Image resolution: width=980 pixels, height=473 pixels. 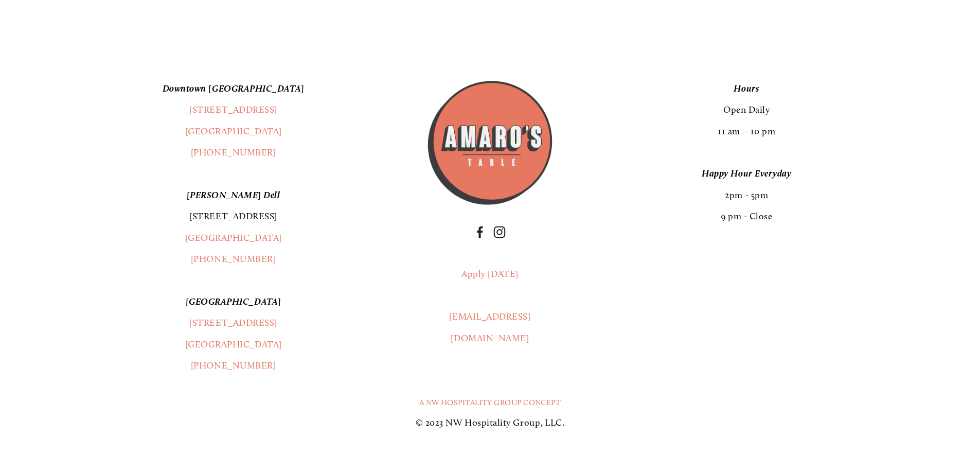 What do you see at coordinates (500, 232) in the screenshot?
I see `a: Instagram` at bounding box center [500, 232].